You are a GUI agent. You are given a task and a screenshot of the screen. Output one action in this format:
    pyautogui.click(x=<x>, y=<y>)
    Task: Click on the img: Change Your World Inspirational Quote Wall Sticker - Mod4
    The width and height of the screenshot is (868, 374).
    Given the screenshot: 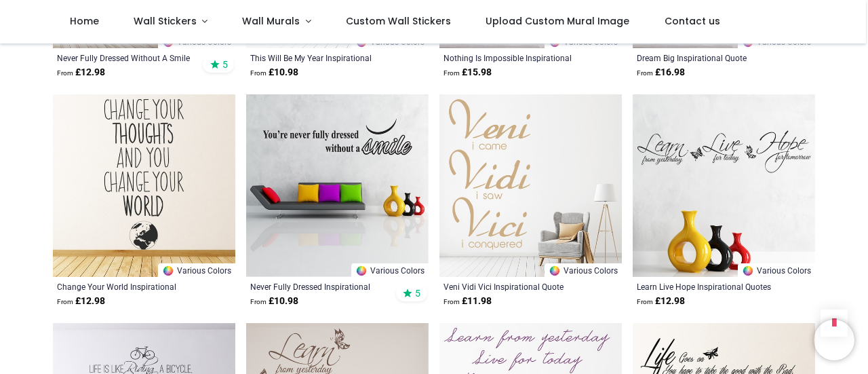 What is the action you would take?
    pyautogui.click(x=144, y=185)
    